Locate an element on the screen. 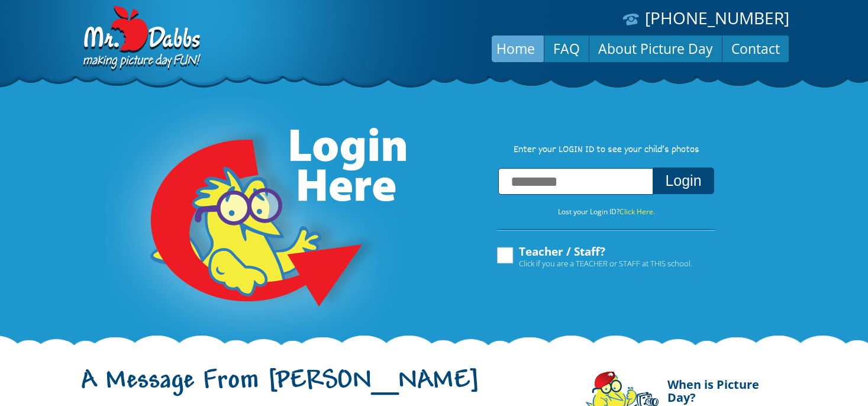 The image size is (868, 406). span: Click if you are a TEACHER or STAFF at THIS school. is located at coordinates (605, 263).